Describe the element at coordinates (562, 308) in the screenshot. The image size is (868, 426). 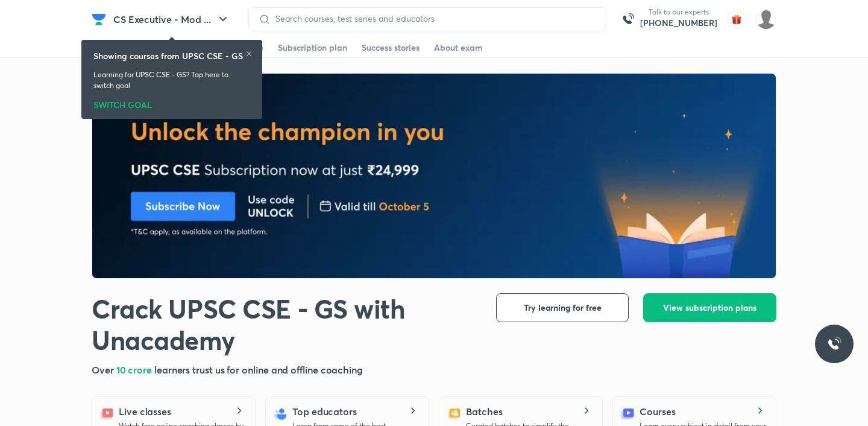
I see `button: Try learning for free` at that location.